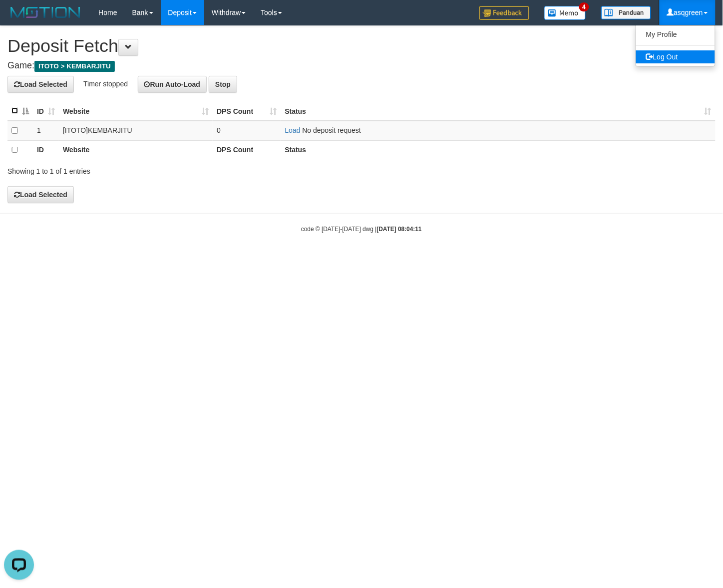  I want to click on img: Button%20Memo.svg, so click(566, 13).